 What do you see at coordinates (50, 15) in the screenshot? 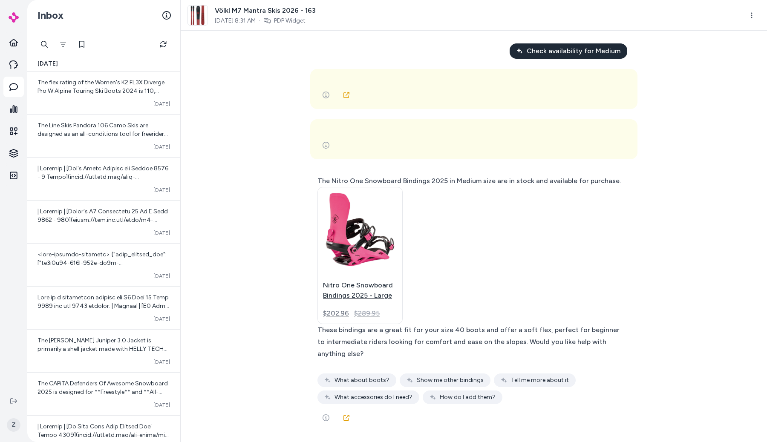
I see `h2: Inbox` at bounding box center [50, 15].